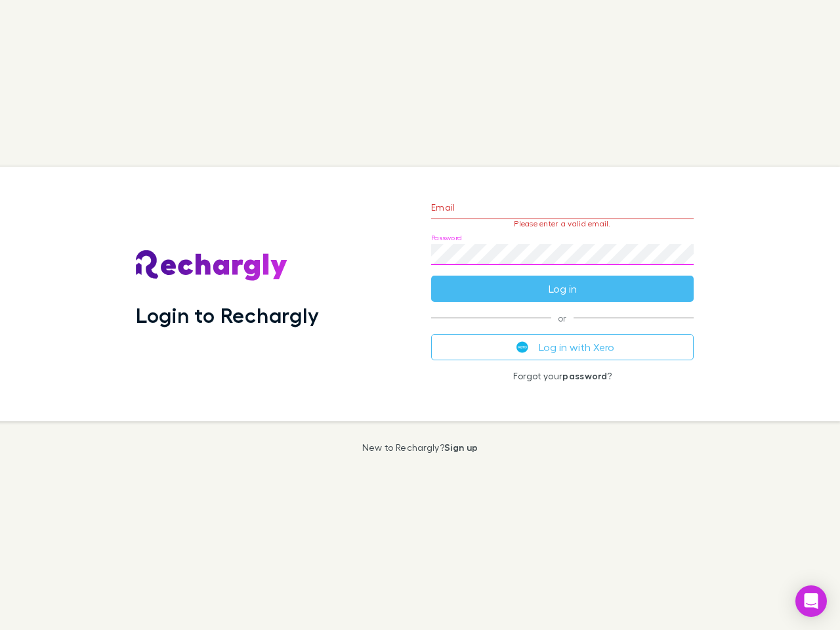 The width and height of the screenshot is (840, 630). I want to click on p: New to Rechargly?, so click(420, 448).